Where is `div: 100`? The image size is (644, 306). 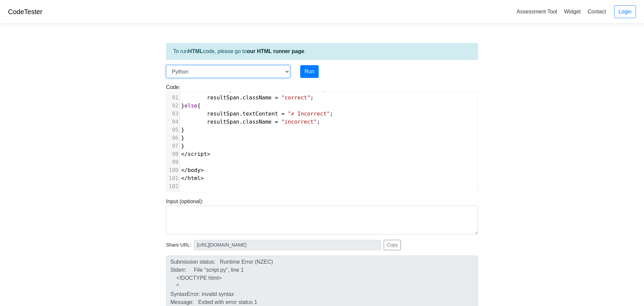 div: 100 is located at coordinates (173, 170).